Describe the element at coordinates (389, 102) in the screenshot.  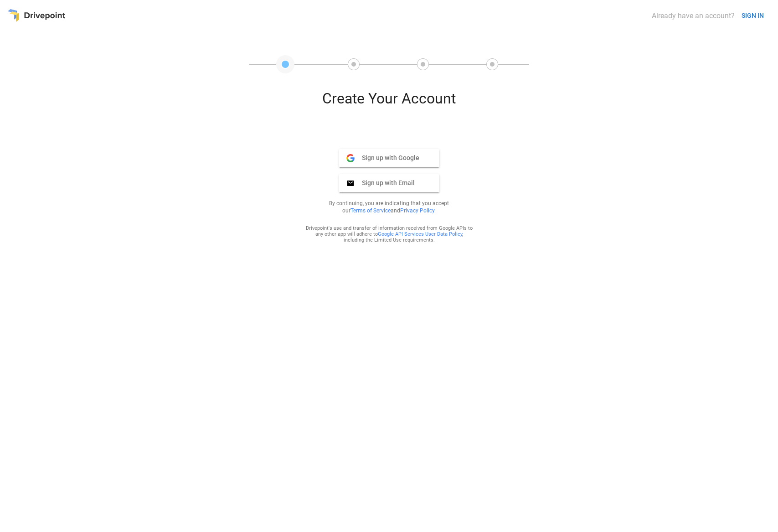
I see `div: Create Your Account` at that location.